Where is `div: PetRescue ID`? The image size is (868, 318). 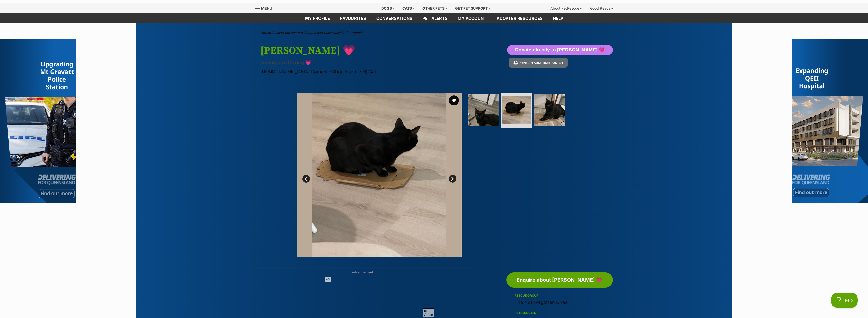 div: PetRescue ID is located at coordinates (559, 313).